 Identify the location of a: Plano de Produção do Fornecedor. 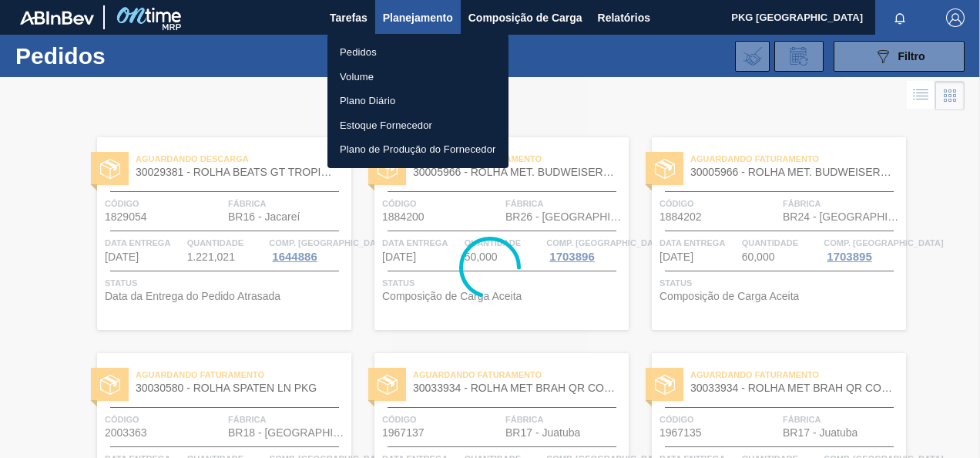
(418, 149).